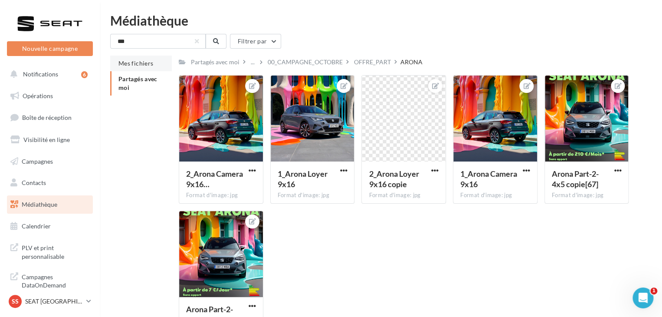 The height and width of the screenshot is (317, 662). Describe the element at coordinates (214, 179) in the screenshot. I see `span: 2_Arona Camera 9x16 copie` at that location.